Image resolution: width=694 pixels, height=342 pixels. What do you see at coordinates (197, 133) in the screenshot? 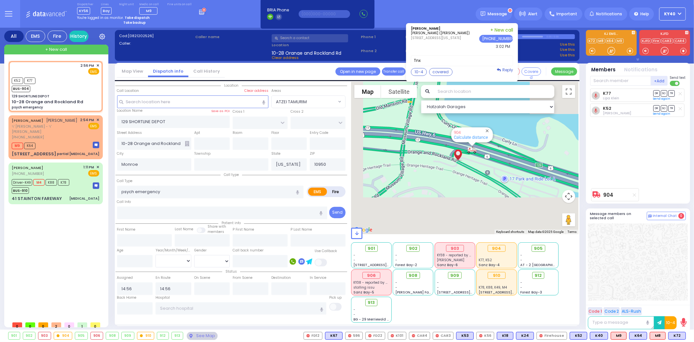
I see `label: Apt` at bounding box center [197, 133].